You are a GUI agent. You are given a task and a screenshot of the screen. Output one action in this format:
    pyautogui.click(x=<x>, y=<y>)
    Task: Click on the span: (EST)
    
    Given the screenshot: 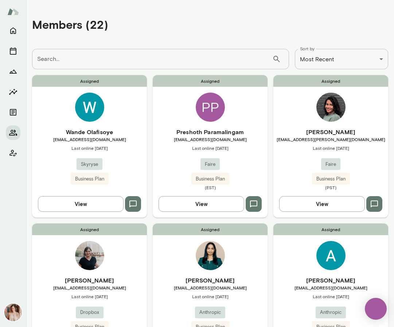 What is the action you would take?
    pyautogui.click(x=210, y=188)
    